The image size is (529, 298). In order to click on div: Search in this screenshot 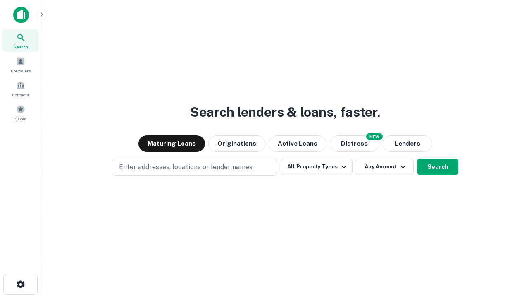, I will do `click(21, 41)`.